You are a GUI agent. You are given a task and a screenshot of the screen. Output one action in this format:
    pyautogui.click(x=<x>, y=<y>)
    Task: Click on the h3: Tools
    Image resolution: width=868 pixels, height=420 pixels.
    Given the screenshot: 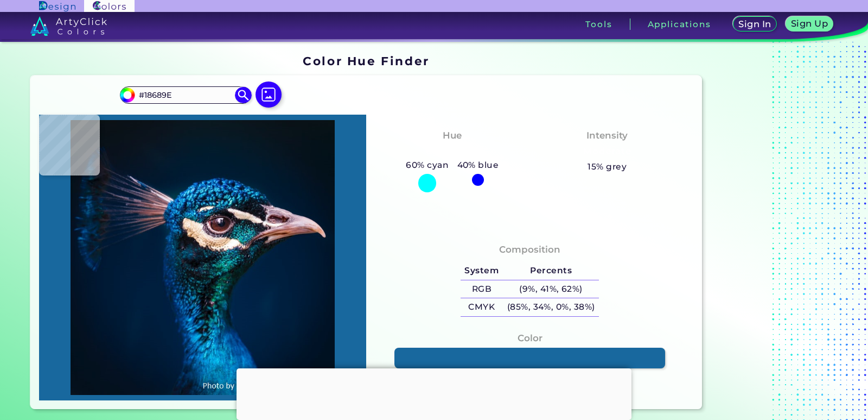 What is the action you would take?
    pyautogui.click(x=599, y=24)
    